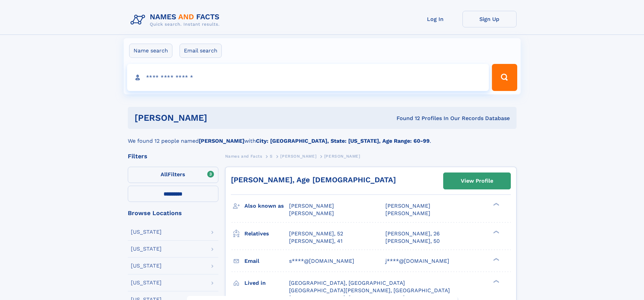 The width and height of the screenshot is (644, 300). What do you see at coordinates (477, 181) in the screenshot?
I see `div: View Profile` at bounding box center [477, 181].